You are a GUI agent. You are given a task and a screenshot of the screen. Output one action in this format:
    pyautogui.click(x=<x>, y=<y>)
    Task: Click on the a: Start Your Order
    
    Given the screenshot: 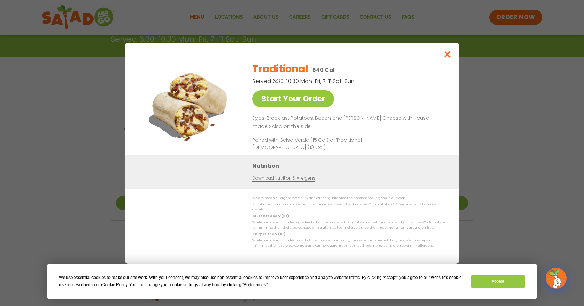 What is the action you would take?
    pyautogui.click(x=293, y=99)
    